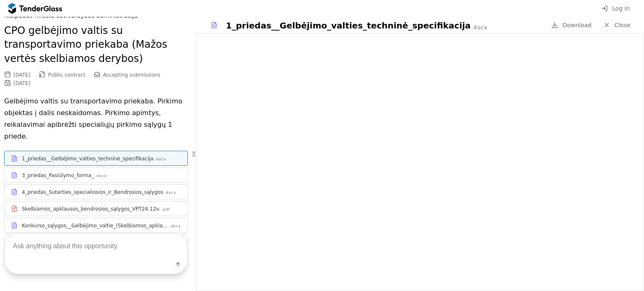 The image size is (644, 291). I want to click on div: 4_priedas_Sutarties_specialiosios_ir_Bendrosios_sąlygos, so click(92, 192).